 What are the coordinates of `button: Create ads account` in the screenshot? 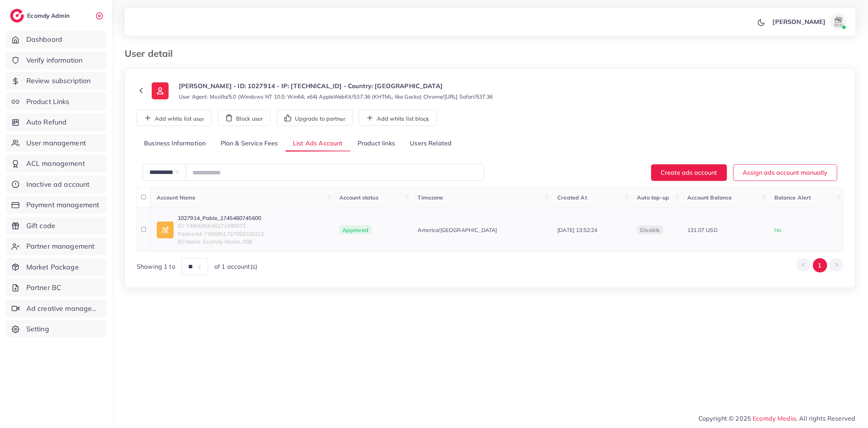 It's located at (689, 173).